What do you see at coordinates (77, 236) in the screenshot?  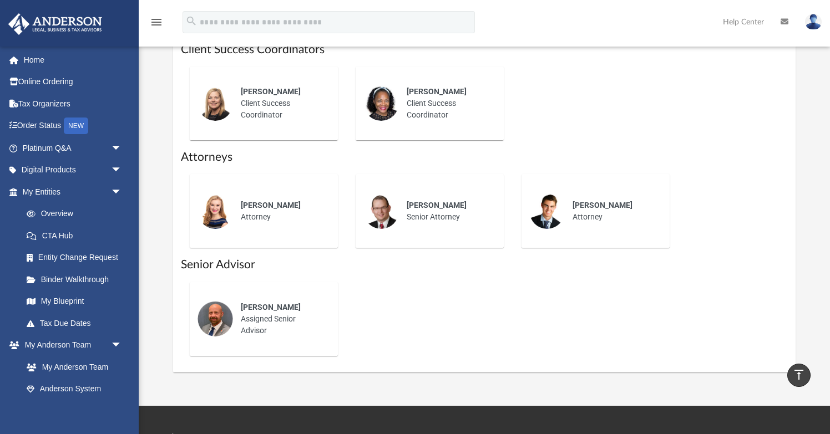 I see `a: CTA Hub` at bounding box center [77, 236].